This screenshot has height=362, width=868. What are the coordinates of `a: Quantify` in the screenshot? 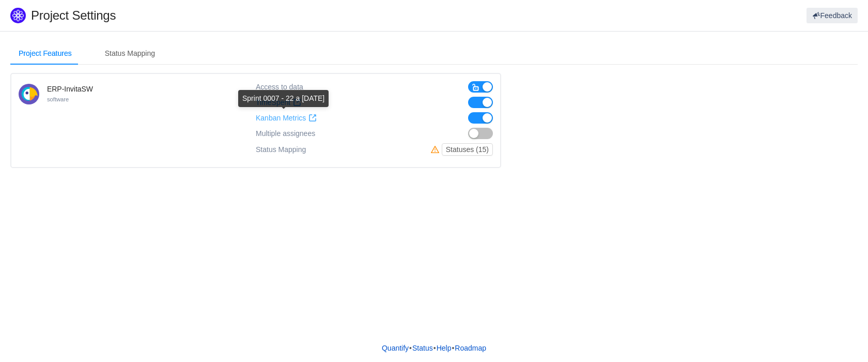 It's located at (395, 348).